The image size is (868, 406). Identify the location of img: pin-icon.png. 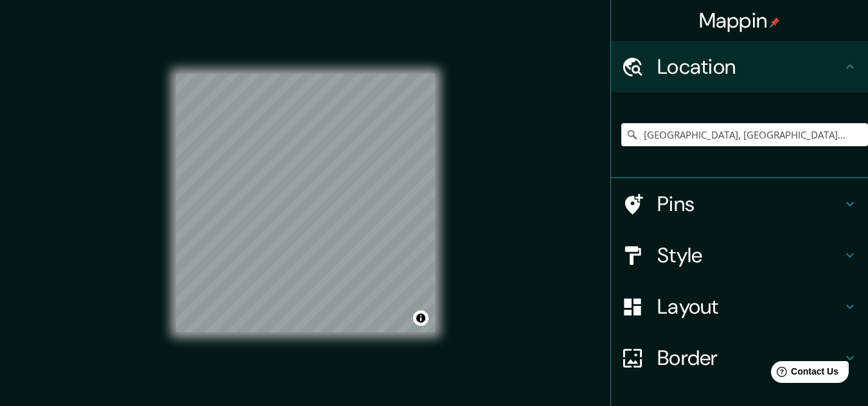
(775, 23).